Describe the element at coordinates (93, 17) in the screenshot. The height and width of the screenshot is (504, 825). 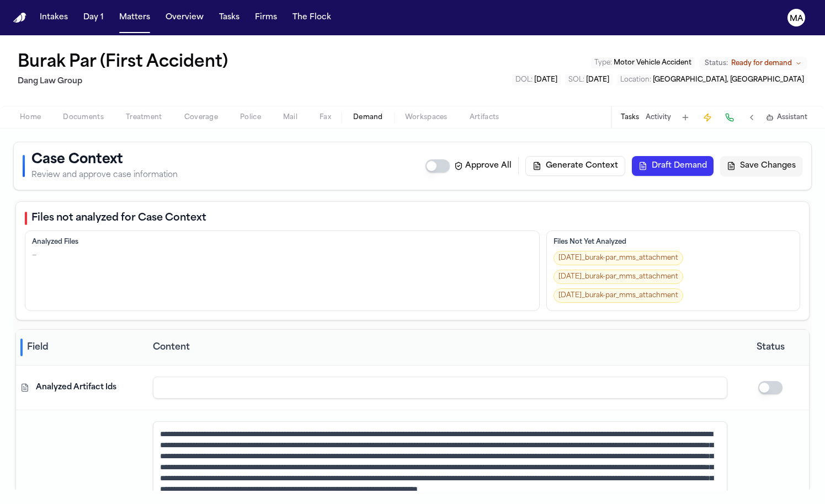
I see `button: Day 1` at that location.